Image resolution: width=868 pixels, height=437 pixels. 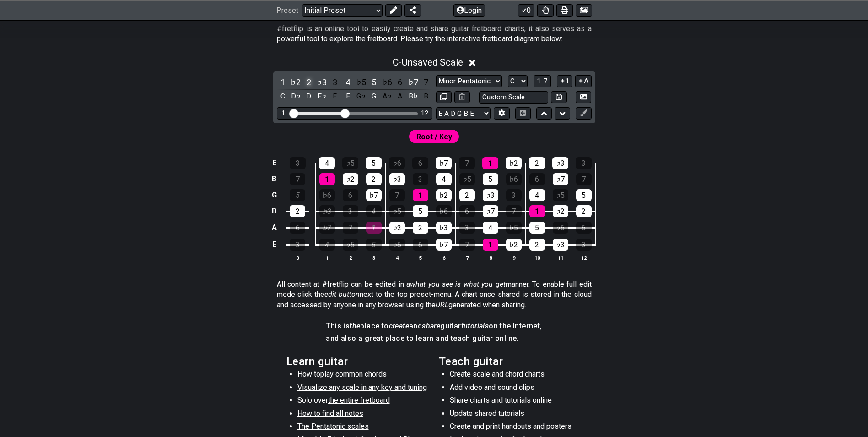 I want to click on th: 4, so click(x=396, y=257).